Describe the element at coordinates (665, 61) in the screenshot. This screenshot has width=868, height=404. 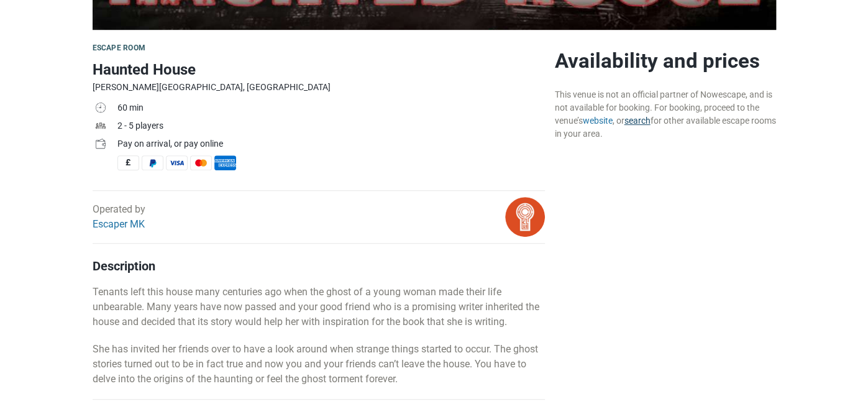
I see `h2: Availability and prices` at that location.